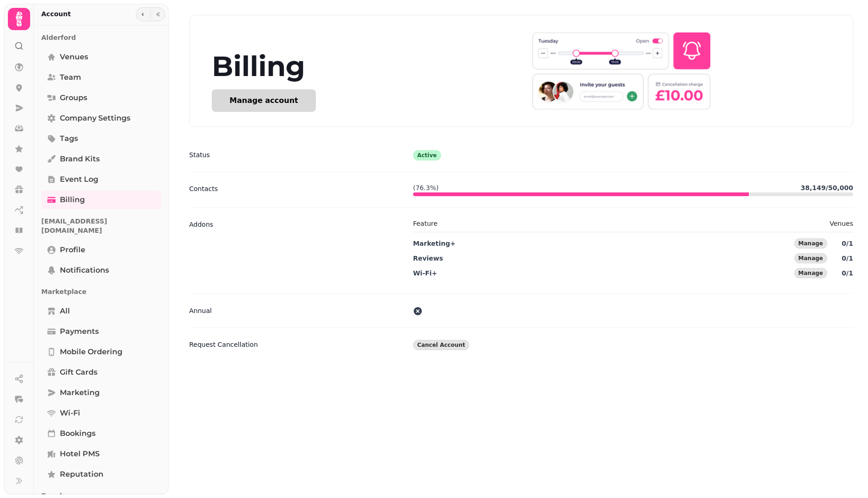 This screenshot has height=498, width=868. Describe the element at coordinates (82, 474) in the screenshot. I see `span: Reputation` at that location.